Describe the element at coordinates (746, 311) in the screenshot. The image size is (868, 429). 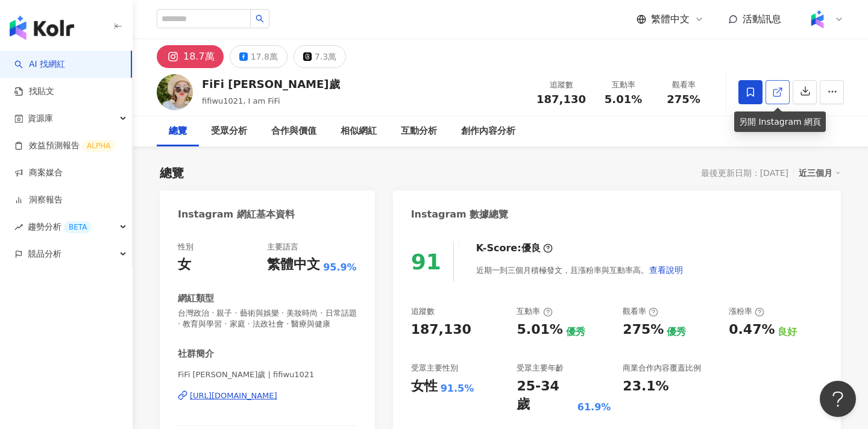
I see `div: 漲粉率` at that location.